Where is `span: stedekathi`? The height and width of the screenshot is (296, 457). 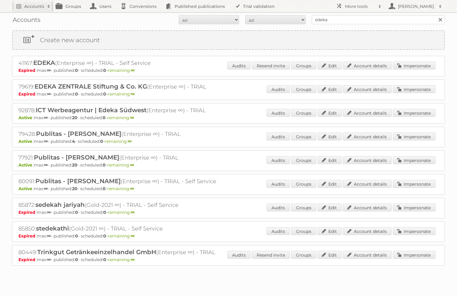
span: stedekathi is located at coordinates (52, 228).